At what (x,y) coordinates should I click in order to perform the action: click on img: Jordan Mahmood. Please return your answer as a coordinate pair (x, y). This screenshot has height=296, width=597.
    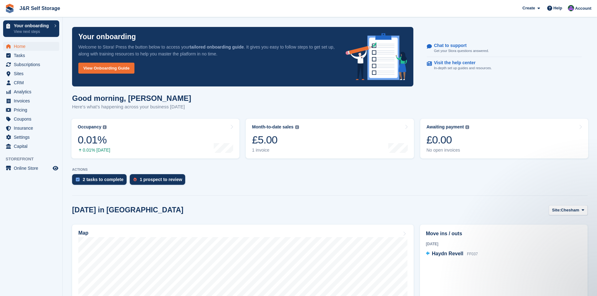
    Looking at the image, I should click on (571, 8).